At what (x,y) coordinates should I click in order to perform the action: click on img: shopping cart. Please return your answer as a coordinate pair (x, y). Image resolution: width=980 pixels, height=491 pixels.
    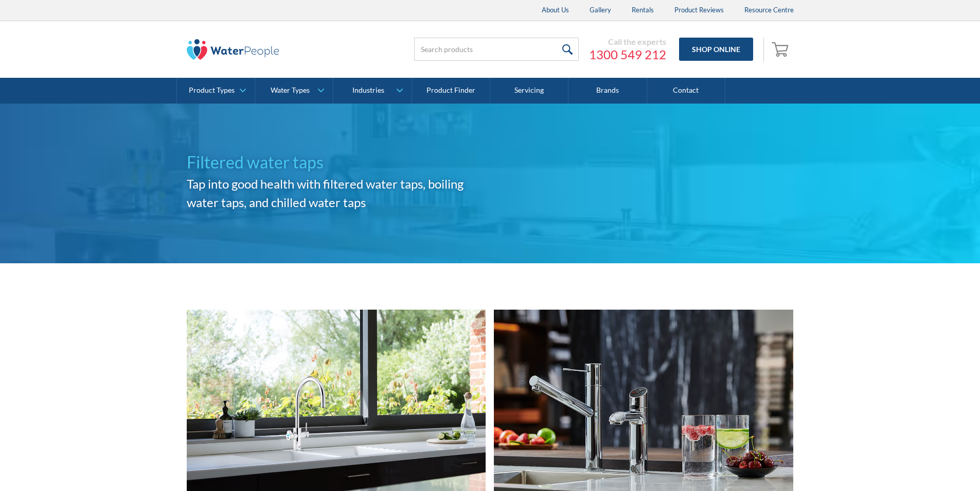
    Looking at the image, I should click on (781, 49).